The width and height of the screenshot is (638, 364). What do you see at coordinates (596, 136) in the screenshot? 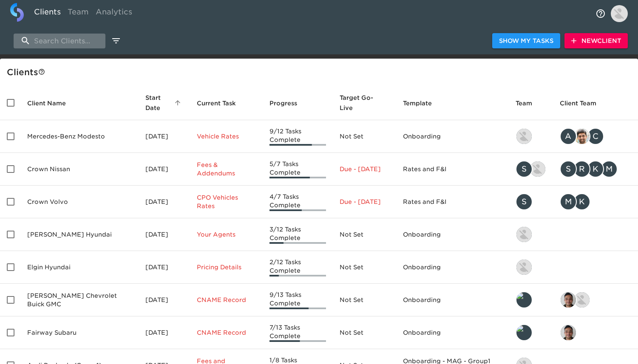
I see `div: angelique.nurse@roadster.com, sandeep@simplemnt.com, clayton.mandel@roadster.com` at bounding box center [596, 136].